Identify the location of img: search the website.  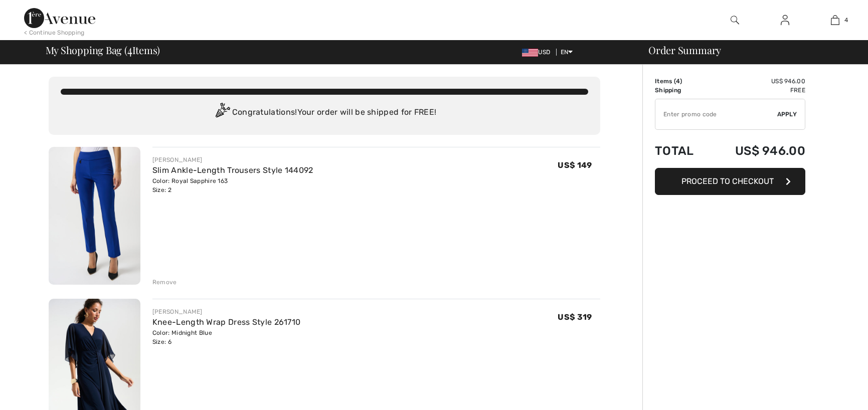
(734, 20).